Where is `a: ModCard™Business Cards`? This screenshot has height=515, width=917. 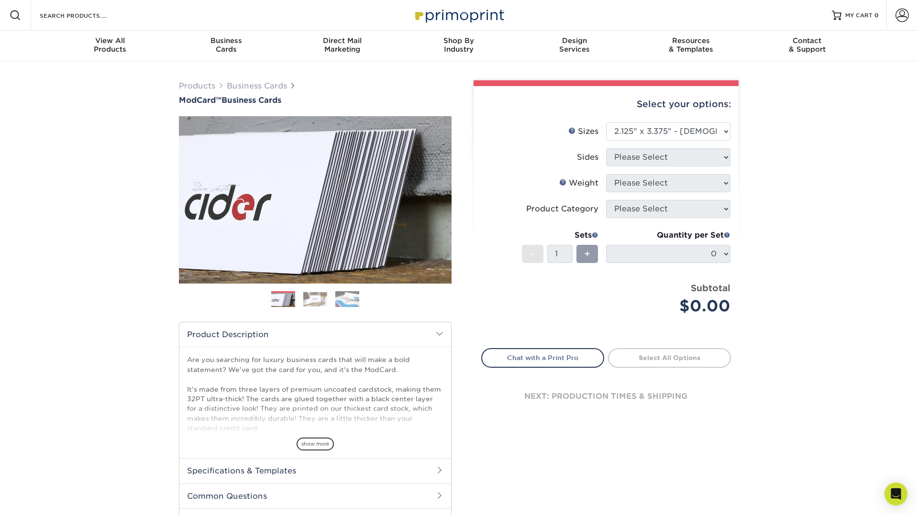 a: ModCard™Business Cards is located at coordinates (315, 100).